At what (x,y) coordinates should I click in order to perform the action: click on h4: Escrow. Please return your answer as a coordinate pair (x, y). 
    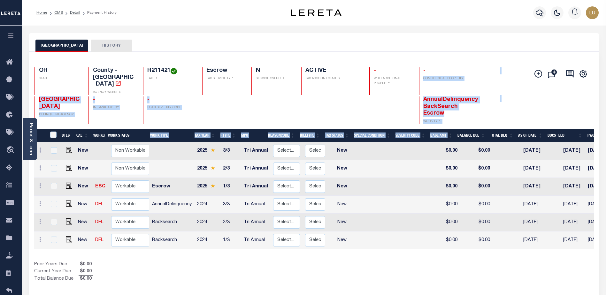
    Looking at the image, I should click on (225, 71).